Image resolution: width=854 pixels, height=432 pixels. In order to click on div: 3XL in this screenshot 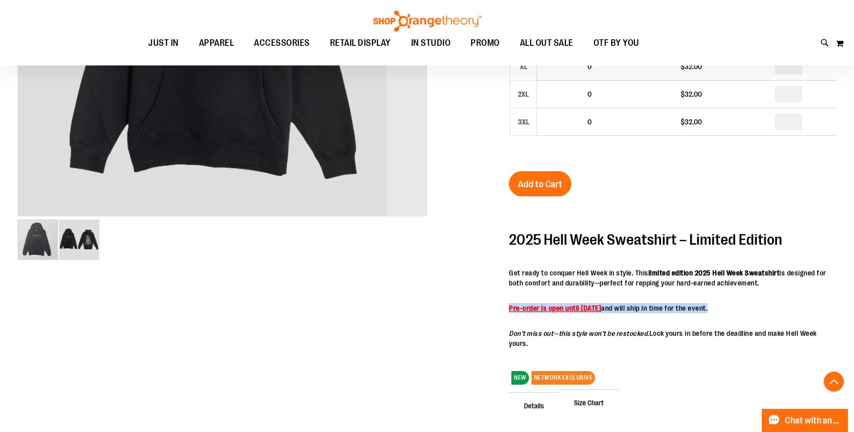, I will do `click(523, 122)`.